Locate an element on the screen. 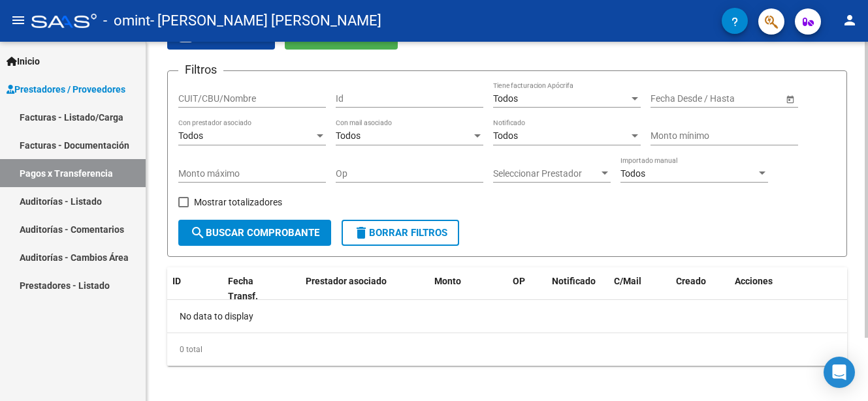 The height and width of the screenshot is (401, 868). span: Notificado is located at coordinates (573, 281).